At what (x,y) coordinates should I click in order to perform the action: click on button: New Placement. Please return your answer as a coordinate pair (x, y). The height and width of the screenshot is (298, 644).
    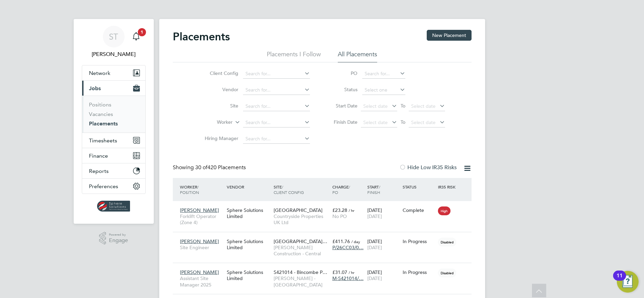
    Looking at the image, I should click on (449, 35).